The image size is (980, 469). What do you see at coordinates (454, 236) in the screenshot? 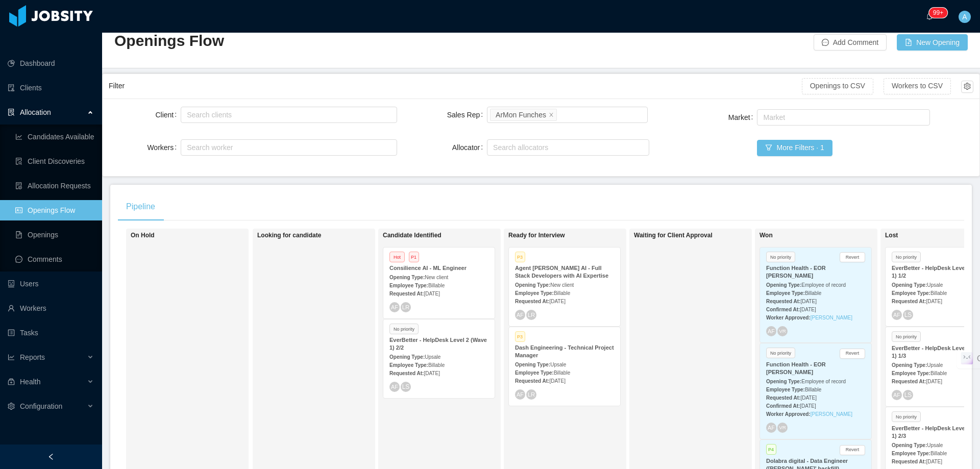
I see `h1: Candidate Identified` at bounding box center [454, 236].